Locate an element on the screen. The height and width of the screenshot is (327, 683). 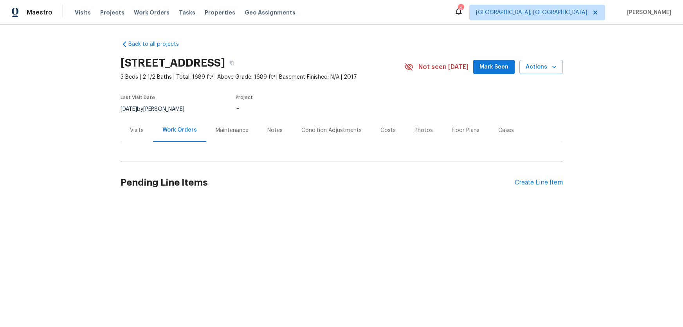
button: Actions is located at coordinates (541, 67).